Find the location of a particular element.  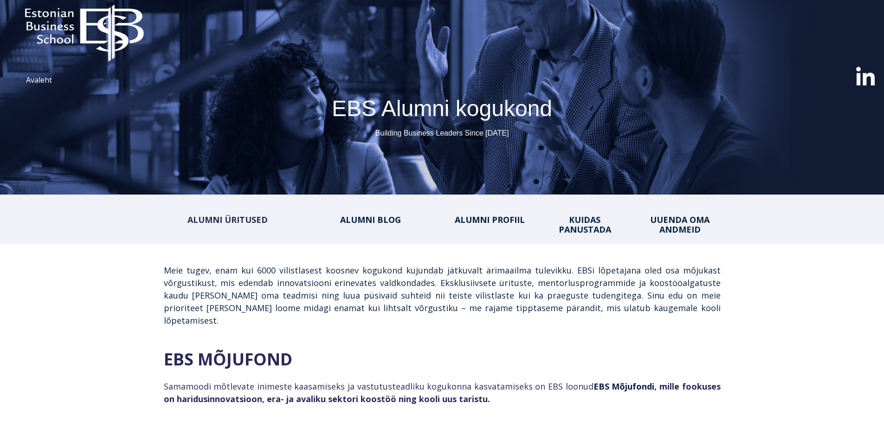

a: ALUMNI BLOG is located at coordinates (370, 220).